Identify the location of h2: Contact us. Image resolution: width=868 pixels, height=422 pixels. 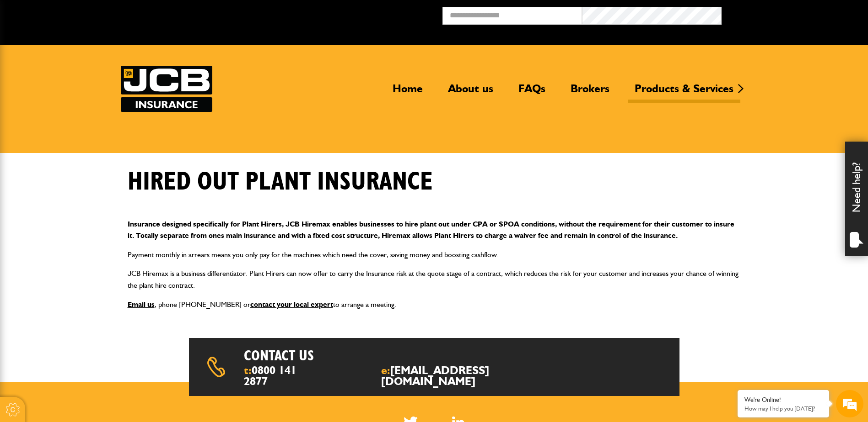
(351, 356).